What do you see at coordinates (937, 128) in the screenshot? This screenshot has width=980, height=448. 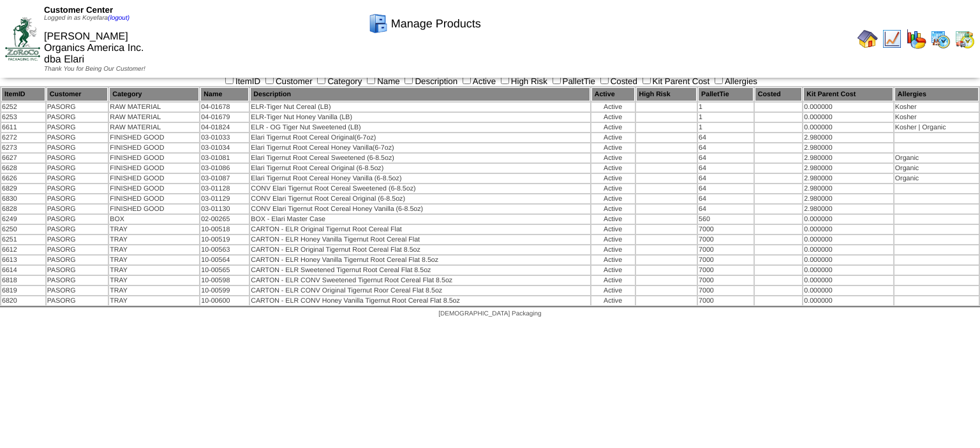 I see `td: Kosher | Organic` at bounding box center [937, 128].